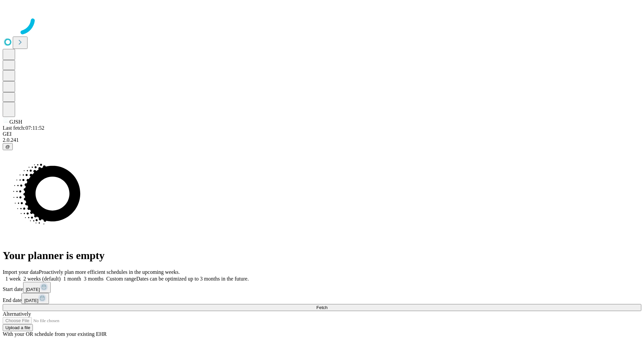 This screenshot has width=644, height=362. Describe the element at coordinates (23, 128) in the screenshot. I see `span: Last fetch: 07:11:52` at that location.